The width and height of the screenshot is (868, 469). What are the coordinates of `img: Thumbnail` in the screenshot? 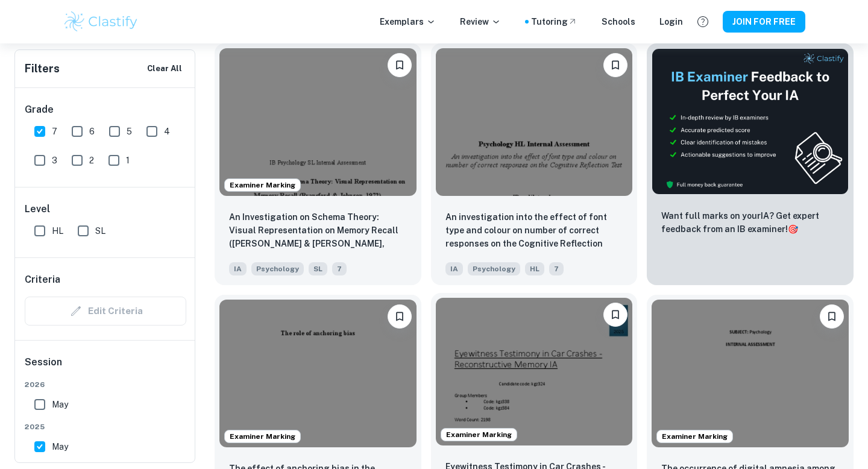 It's located at (750, 121).